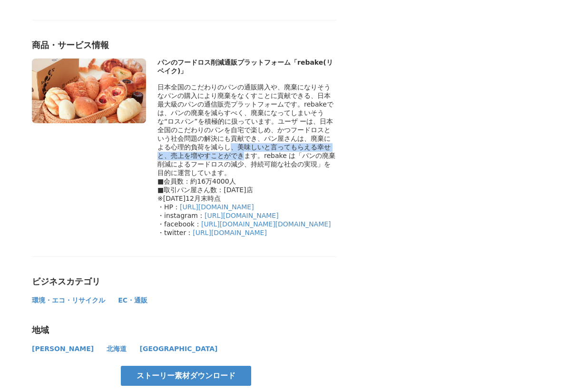  Describe the element at coordinates (89, 91) in the screenshot. I see `img: thumbnail_9b858d50-d4dc-11ed-ba64-530180136945.jpg` at that location.